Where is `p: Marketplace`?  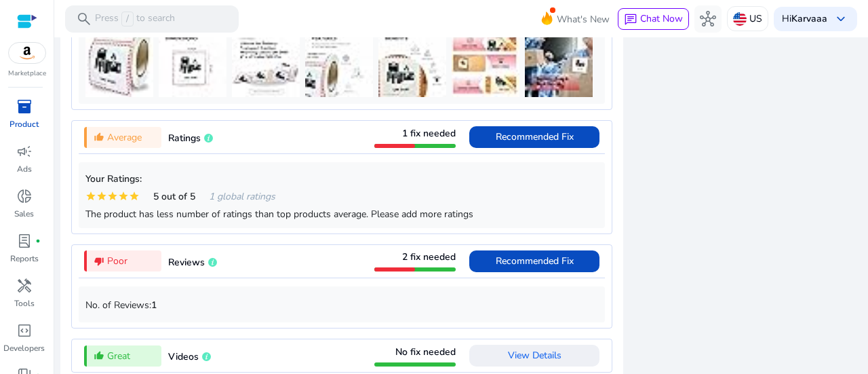
p: Marketplace is located at coordinates (27, 73).